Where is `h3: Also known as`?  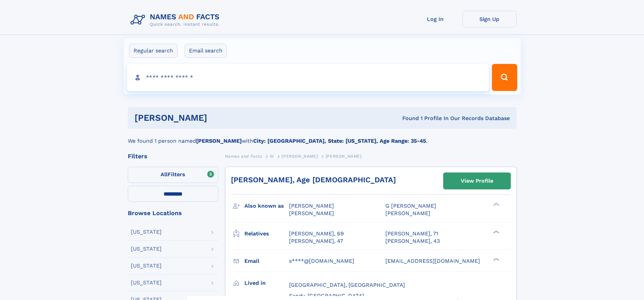 h3: Also known as is located at coordinates (267, 206).